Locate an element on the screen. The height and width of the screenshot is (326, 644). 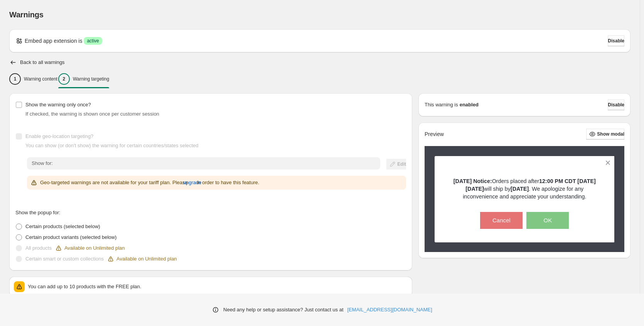
button: upgrade is located at coordinates (192, 183).